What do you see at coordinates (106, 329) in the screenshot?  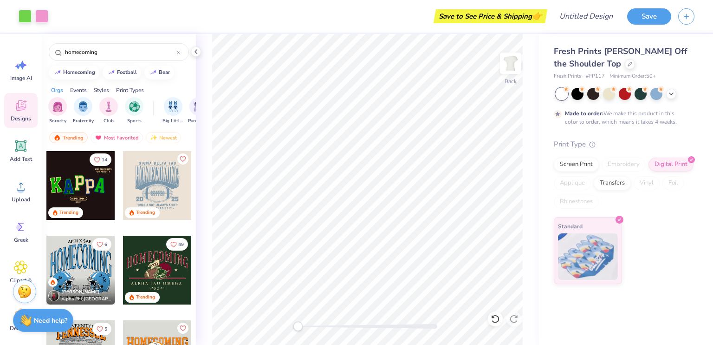 I see `span: 5` at bounding box center [106, 329].